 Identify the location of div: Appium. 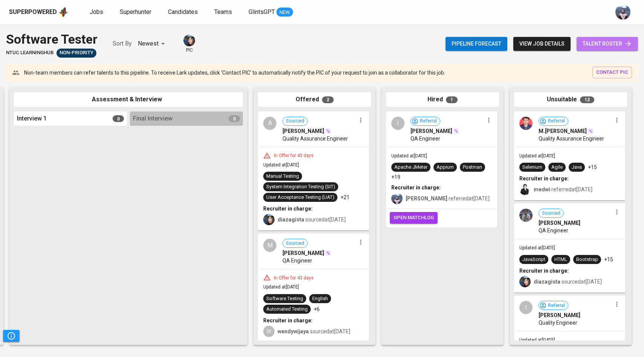
(445, 168).